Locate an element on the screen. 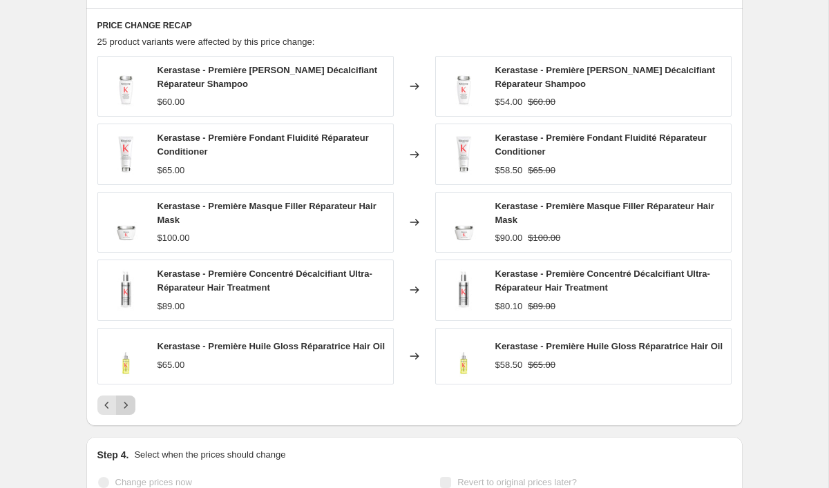 The image size is (829, 488). h6: PRICE CHANGE RECAP is located at coordinates (414, 26).